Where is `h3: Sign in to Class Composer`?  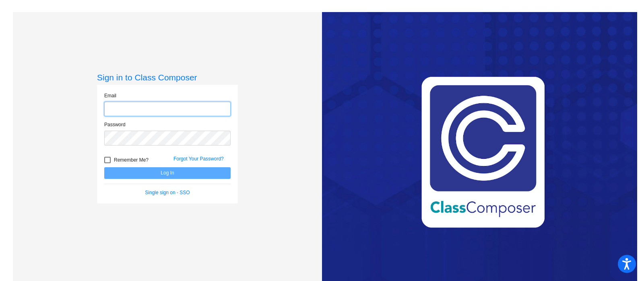 h3: Sign in to Class Composer is located at coordinates (167, 77).